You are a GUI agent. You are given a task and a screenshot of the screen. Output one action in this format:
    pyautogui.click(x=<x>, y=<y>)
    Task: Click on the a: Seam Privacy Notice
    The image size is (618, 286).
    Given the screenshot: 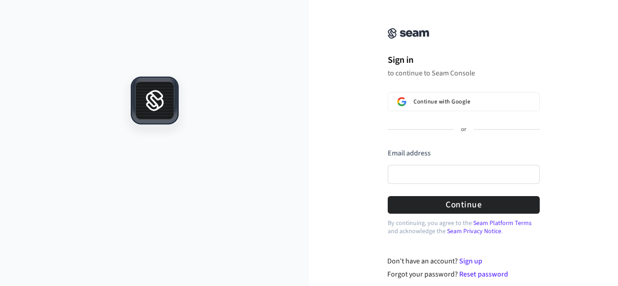 What is the action you would take?
    pyautogui.click(x=474, y=231)
    